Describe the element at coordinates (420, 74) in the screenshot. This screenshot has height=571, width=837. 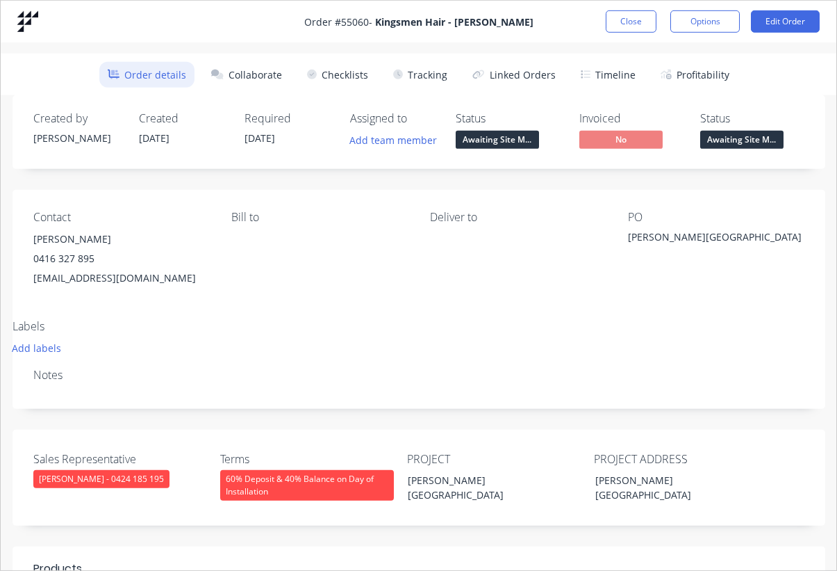
I see `button: Tracking` at that location.